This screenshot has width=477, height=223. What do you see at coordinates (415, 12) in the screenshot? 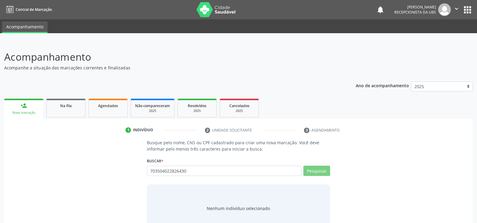
I see `span: Recepcionista da UBS` at bounding box center [415, 12].